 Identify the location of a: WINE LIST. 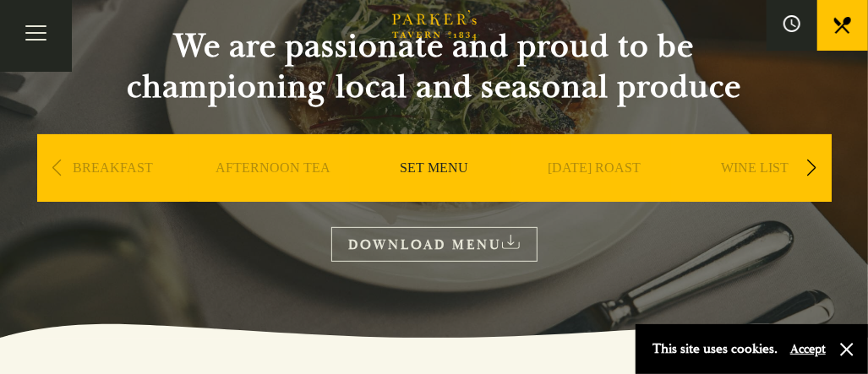
(755, 194).